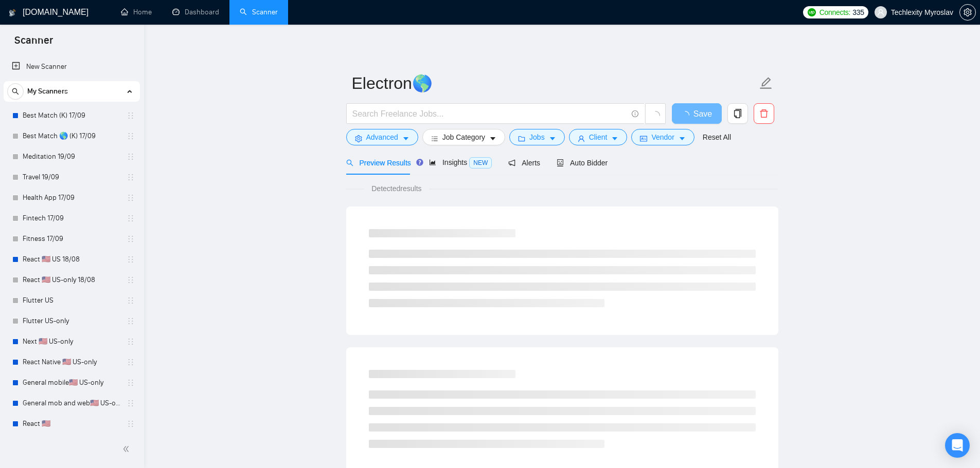 The image size is (980, 468). Describe the element at coordinates (435, 138) in the screenshot. I see `span: bars` at that location.